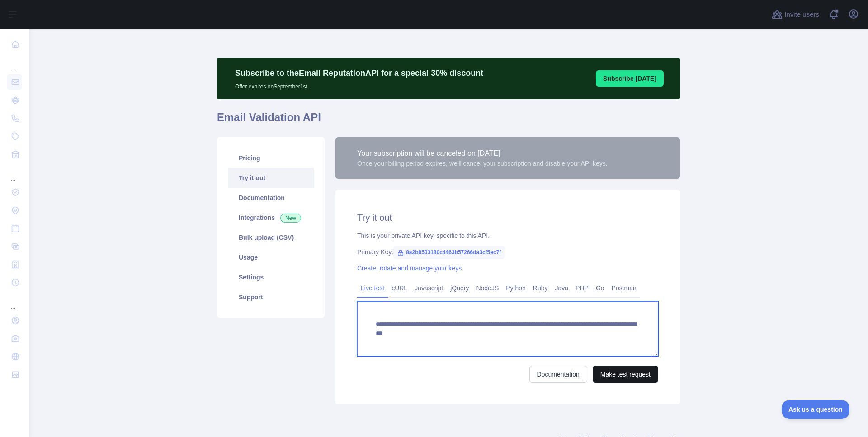 This screenshot has width=868, height=437. I want to click on span: New, so click(291, 218).